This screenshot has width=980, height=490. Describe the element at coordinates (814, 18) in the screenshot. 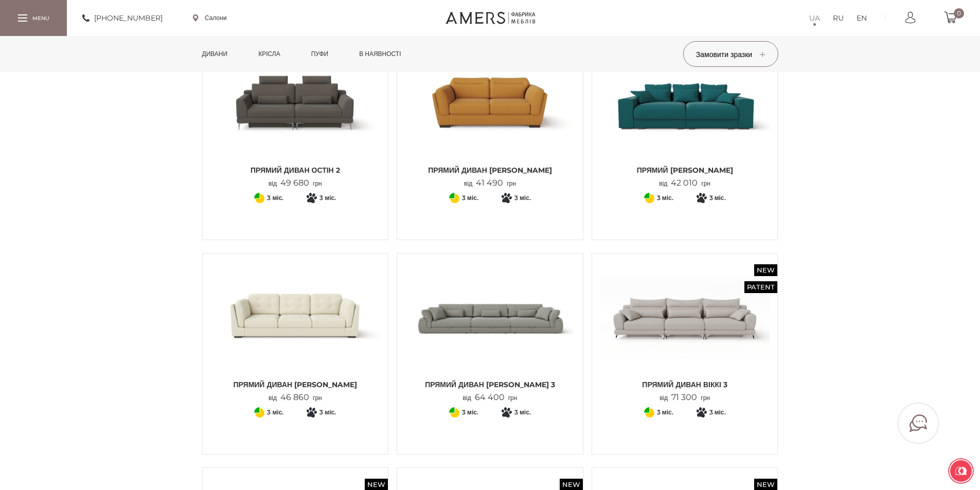

I see `a: UA` at that location.